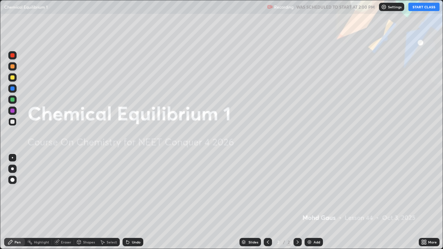 The image size is (443, 249). Describe the element at coordinates (18, 242) in the screenshot. I see `div: Pen` at that location.